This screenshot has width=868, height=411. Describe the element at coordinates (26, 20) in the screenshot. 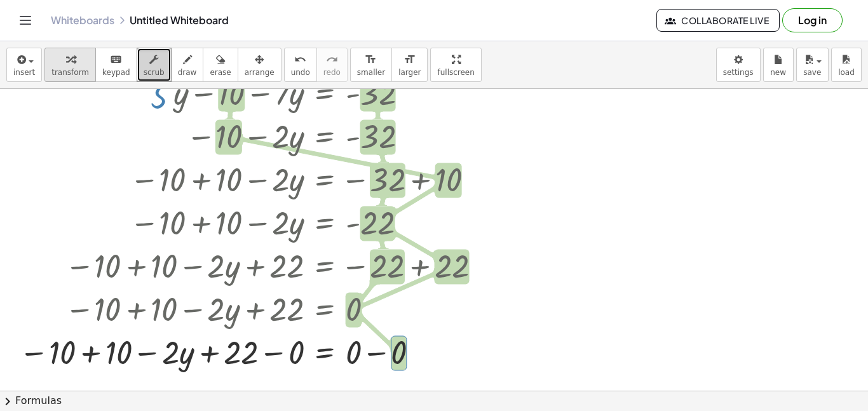

I see `button: Toggle navigation` at that location.